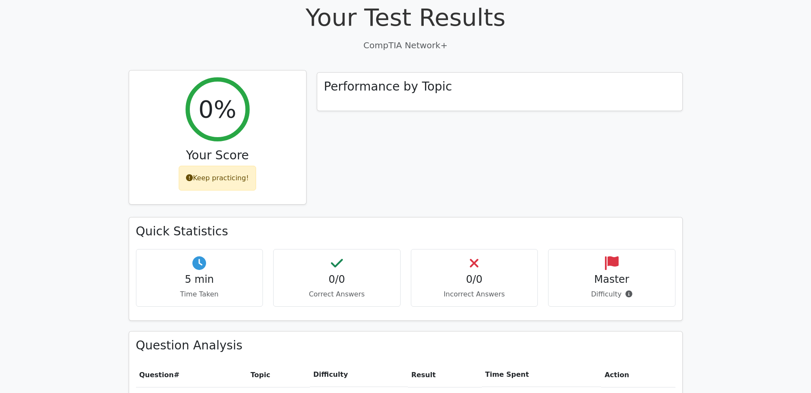 The image size is (811, 393). I want to click on th: Time Spent, so click(541, 375).